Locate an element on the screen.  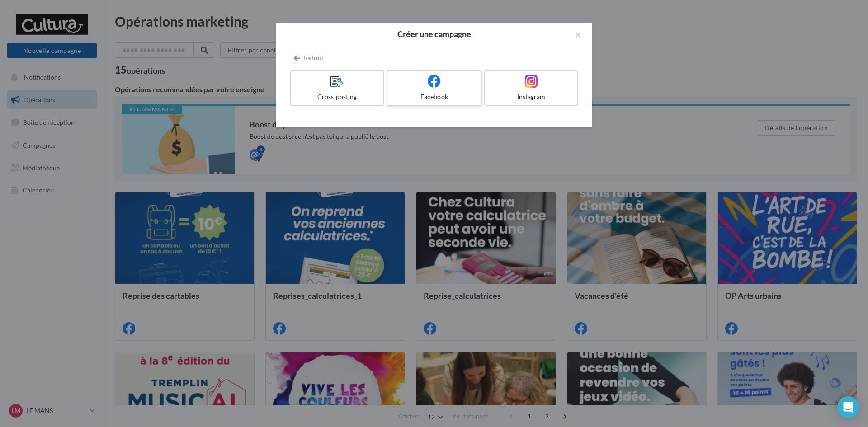
div: Cross-posting is located at coordinates (337, 97).